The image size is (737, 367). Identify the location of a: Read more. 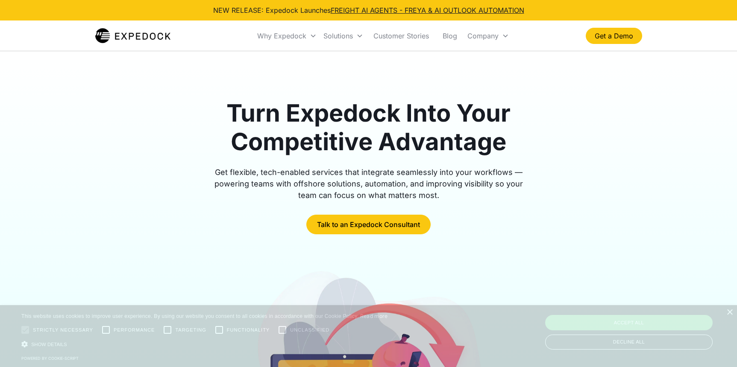
(374, 316).